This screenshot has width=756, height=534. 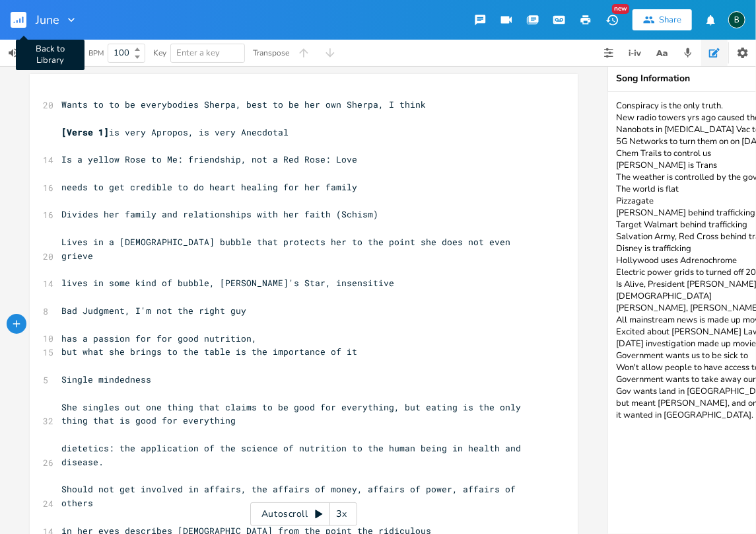 What do you see at coordinates (621, 9) in the screenshot?
I see `div: New` at bounding box center [621, 9].